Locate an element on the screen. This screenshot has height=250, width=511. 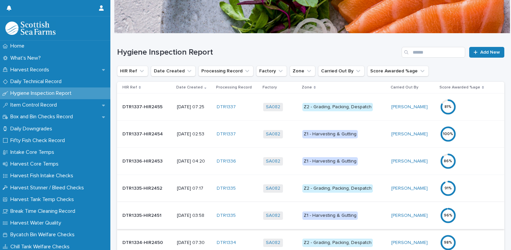
p: Harvest Fish Intake Checks is located at coordinates (43, 175).